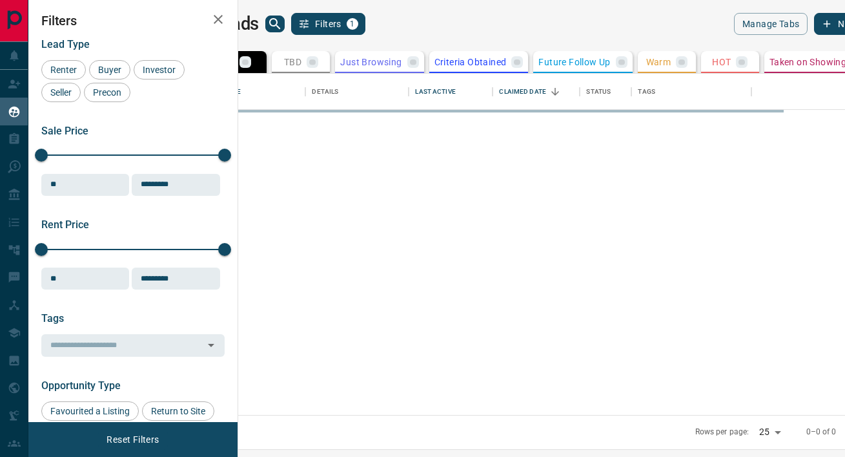 This screenshot has width=845, height=457. I want to click on div: Investor, so click(159, 70).